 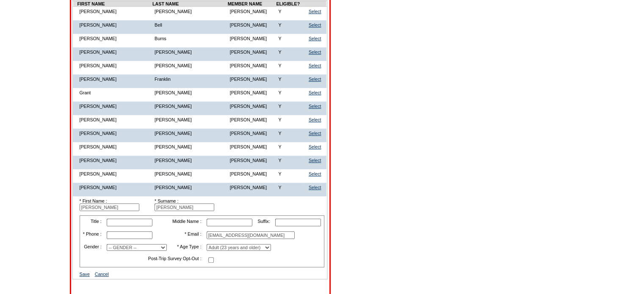 I want to click on td: Middle Name :, so click(x=186, y=223).